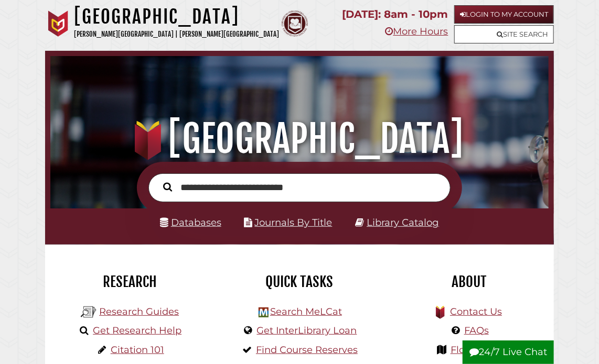 The image size is (599, 364). Describe the element at coordinates (504, 34) in the screenshot. I see `a: Site Search` at that location.